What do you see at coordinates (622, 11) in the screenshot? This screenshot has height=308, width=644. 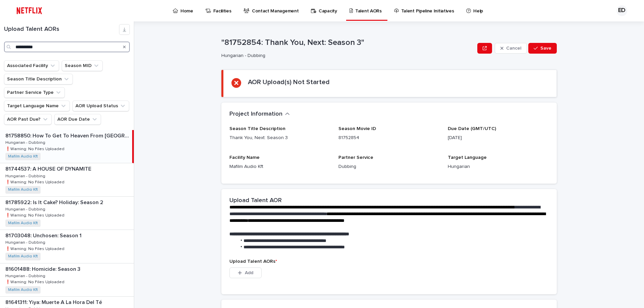 I see `div: ED` at bounding box center [622, 11].